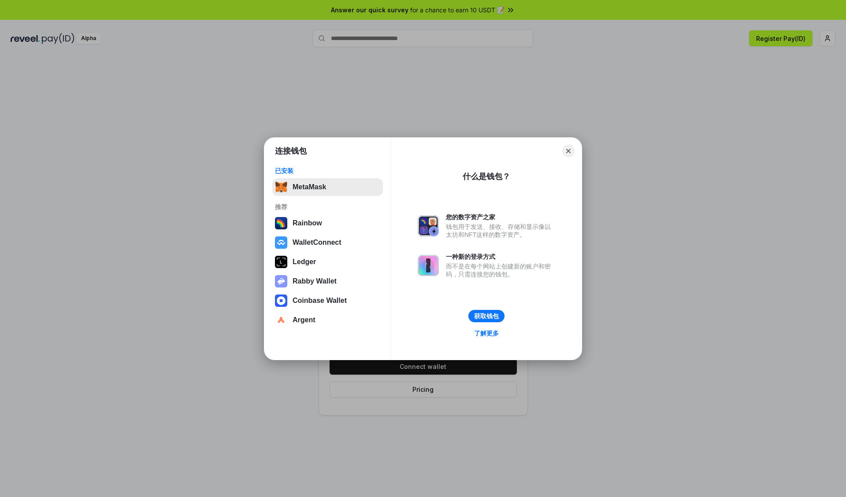 This screenshot has width=846, height=497. What do you see at coordinates (281, 223) in the screenshot?
I see `img: svg+xml,%3Csvg%20width%3D%22120%22%20height%3D%22120%22%20viewBox%3D%220%200%20120%20120%22%20fil...` at bounding box center [281, 223].